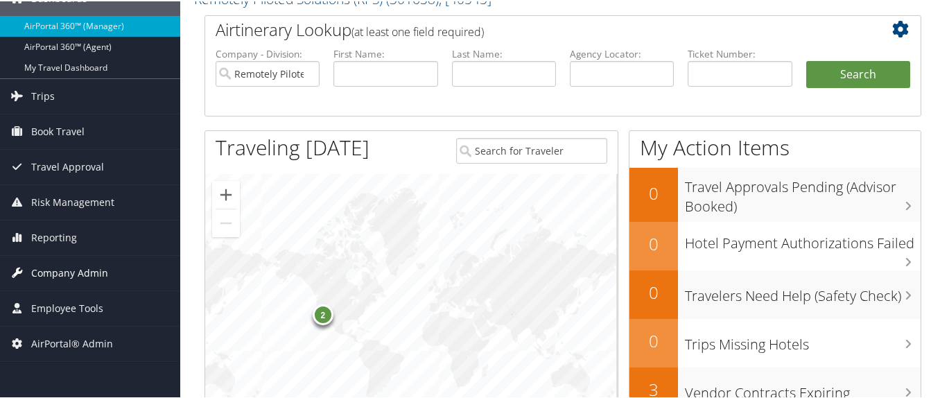 This screenshot has width=940, height=398. I want to click on label: Ticket Number:, so click(740, 53).